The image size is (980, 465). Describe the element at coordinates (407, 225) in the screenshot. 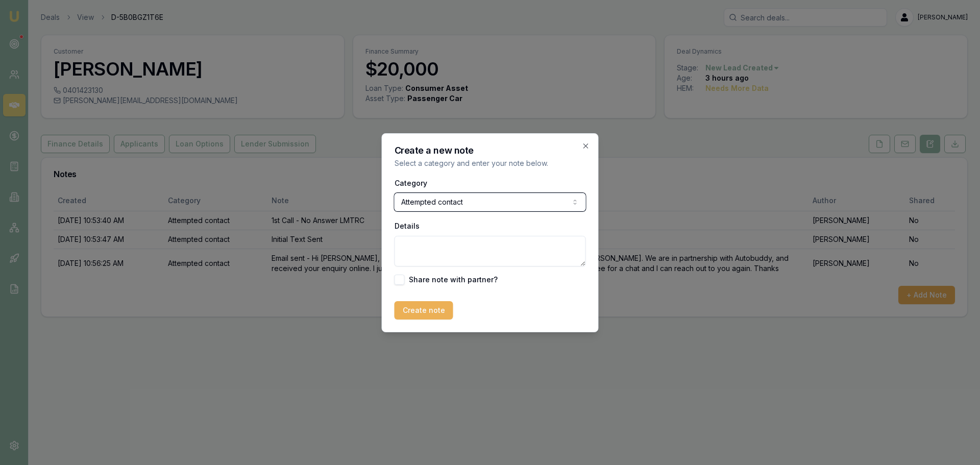

I see `label: Details` at that location.